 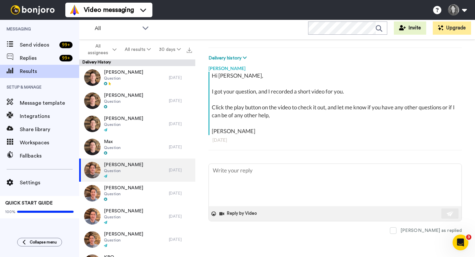 What do you see at coordinates (239, 214) in the screenshot?
I see `button: Reply by Video` at bounding box center [239, 214].